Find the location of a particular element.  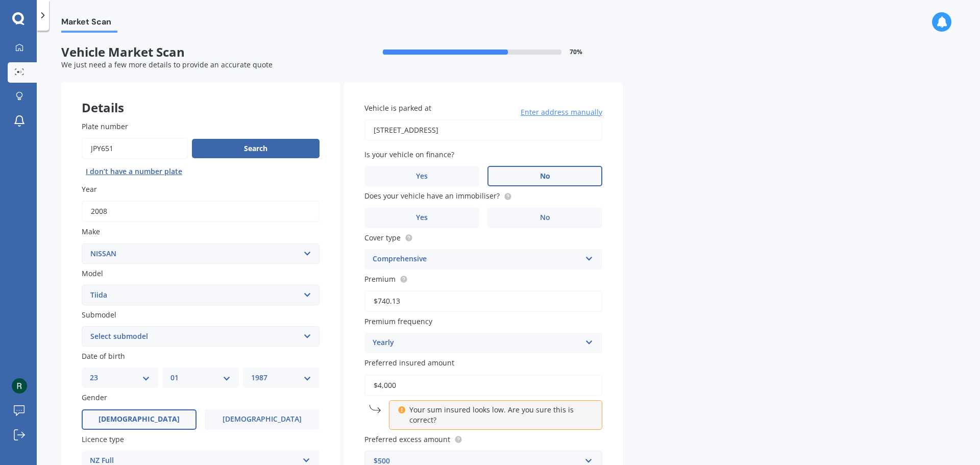

input: YYYY is located at coordinates (200, 211).